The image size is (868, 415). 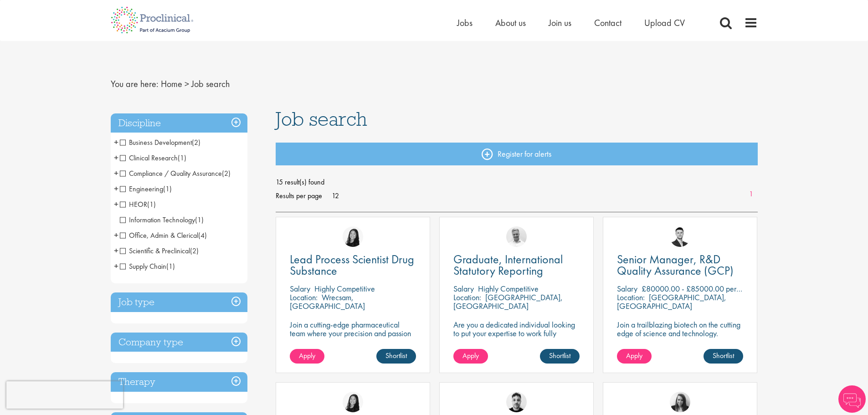 What do you see at coordinates (852, 399) in the screenshot?
I see `img: Chatbot` at bounding box center [852, 399].